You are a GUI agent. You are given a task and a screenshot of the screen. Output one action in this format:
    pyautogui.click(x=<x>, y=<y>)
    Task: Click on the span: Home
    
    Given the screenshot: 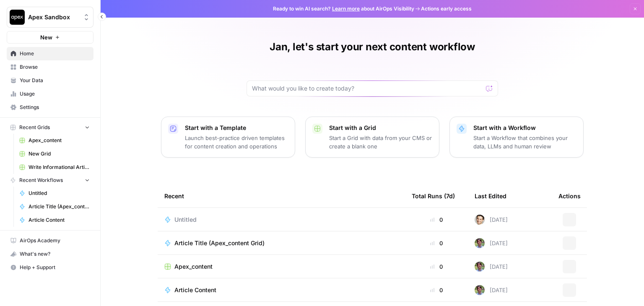 What is the action you would take?
    pyautogui.click(x=54, y=54)
    